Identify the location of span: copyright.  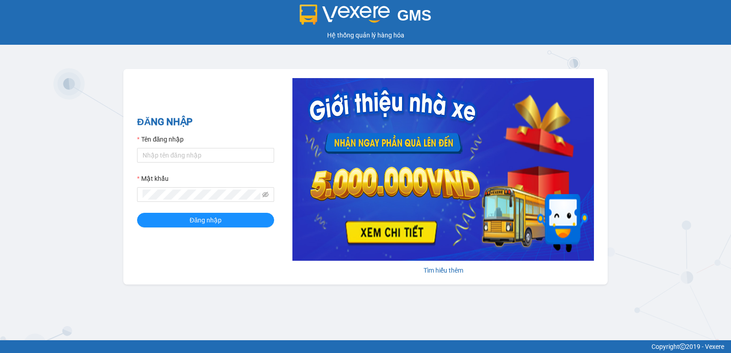
(683, 347).